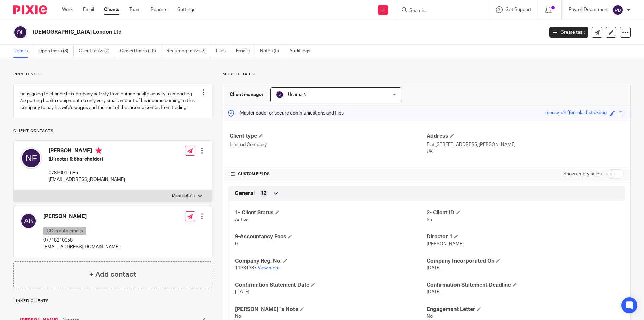 This screenshot has height=320, width=644. What do you see at coordinates (522, 237) in the screenshot?
I see `h4: Director 1` at bounding box center [522, 237].